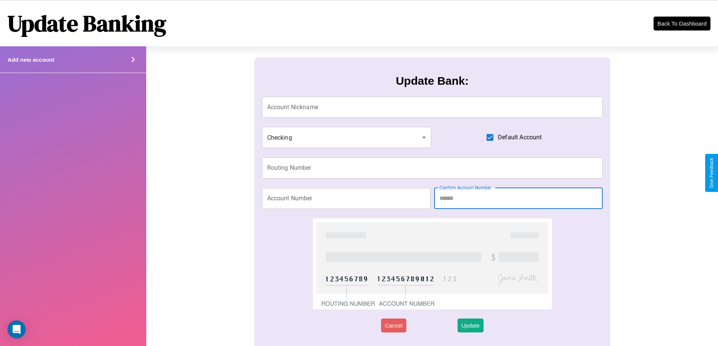 The image size is (718, 346). What do you see at coordinates (682, 23) in the screenshot?
I see `button: Back To Dashboard` at bounding box center [682, 23].